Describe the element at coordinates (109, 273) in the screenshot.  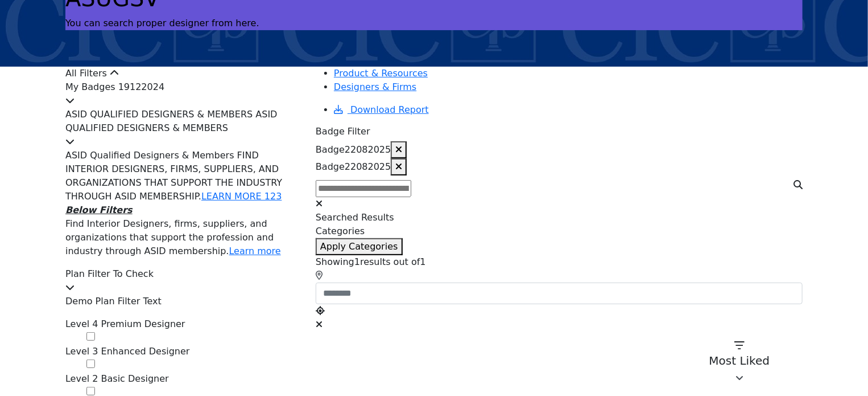
I see `span: Plan Filter To Check` at that location.